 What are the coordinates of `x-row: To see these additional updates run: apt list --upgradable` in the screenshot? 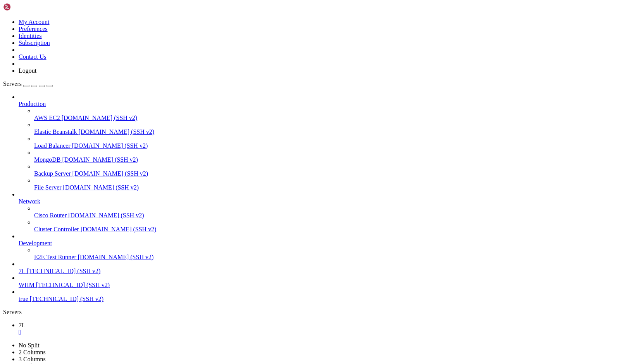 It's located at (272, 144).